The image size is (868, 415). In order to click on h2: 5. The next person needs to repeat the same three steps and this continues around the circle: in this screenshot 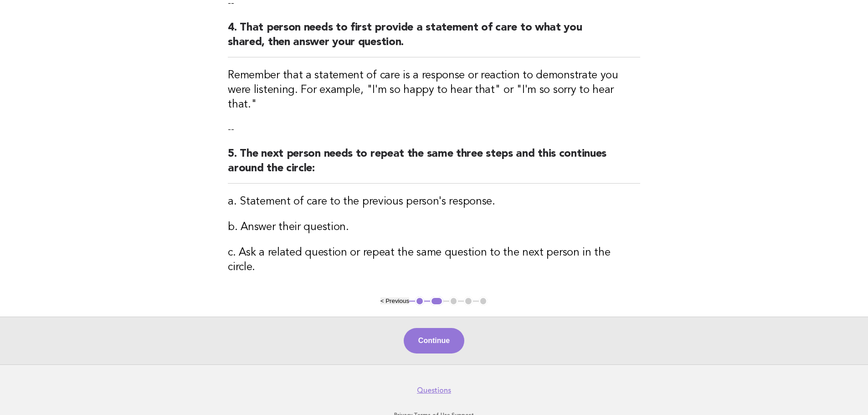, I will do `click(434, 165)`.